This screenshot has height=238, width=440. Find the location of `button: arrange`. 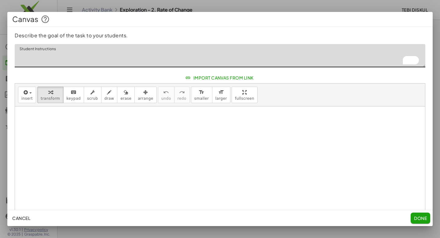

button: arrange is located at coordinates (146, 95).